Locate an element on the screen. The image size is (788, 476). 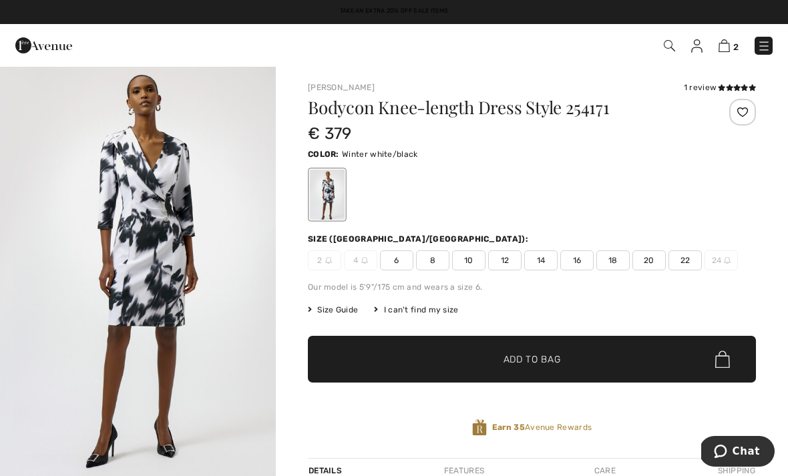
span: Color: is located at coordinates (323, 154).